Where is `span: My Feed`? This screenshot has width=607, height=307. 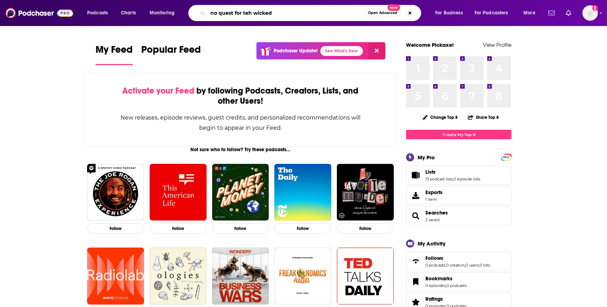
span: My Feed is located at coordinates (114, 52).